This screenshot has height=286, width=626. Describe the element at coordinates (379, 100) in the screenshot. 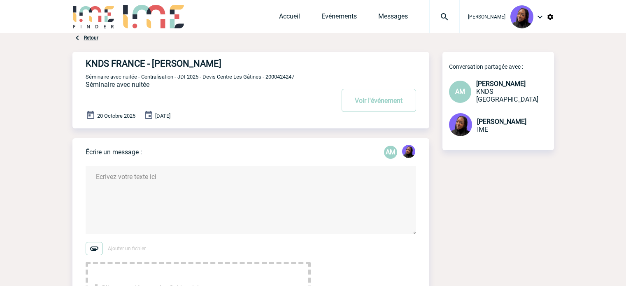

I see `button: Voir l'événement` at that location.